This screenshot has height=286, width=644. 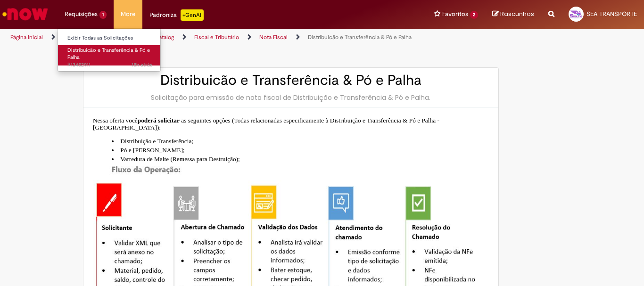 What do you see at coordinates (192, 15) in the screenshot?
I see `p: +GenAi` at bounding box center [192, 15].